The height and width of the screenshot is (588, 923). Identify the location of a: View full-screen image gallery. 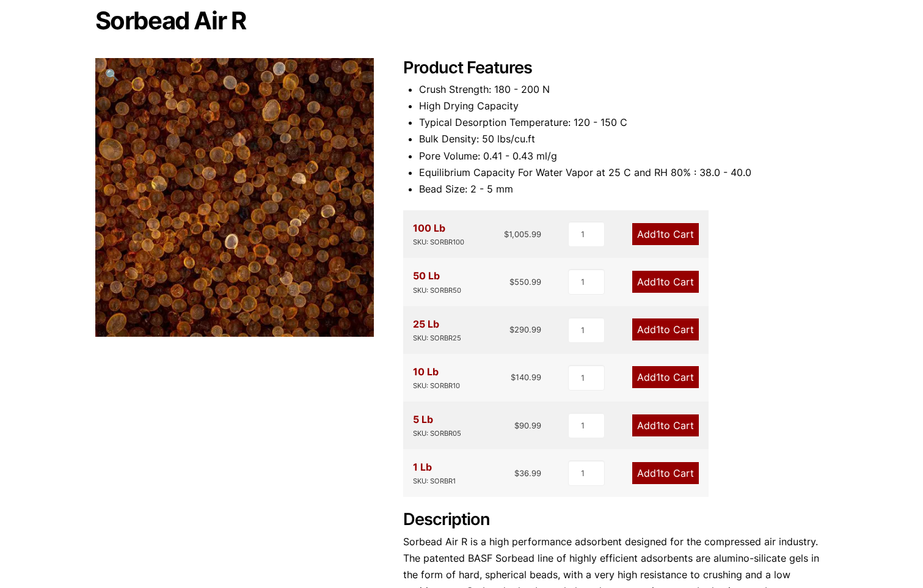
(112, 74).